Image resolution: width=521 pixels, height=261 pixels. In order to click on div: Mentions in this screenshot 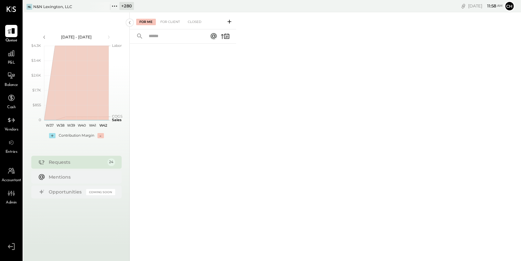, I will do `click(80, 177)`.